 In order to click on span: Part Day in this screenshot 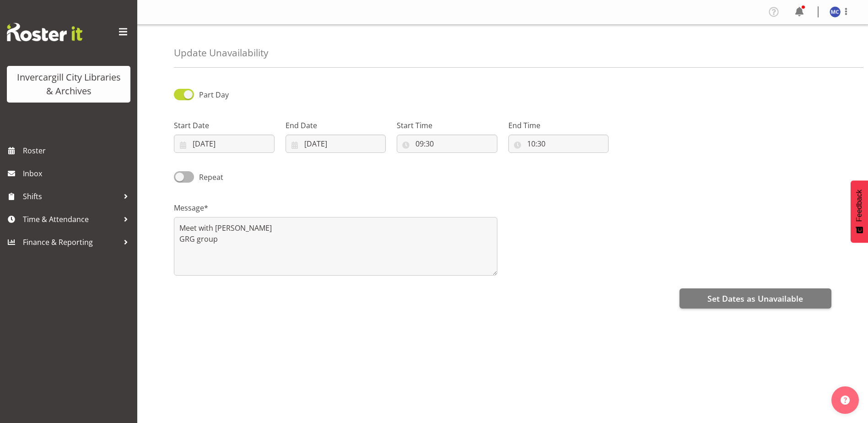, I will do `click(214, 95)`.